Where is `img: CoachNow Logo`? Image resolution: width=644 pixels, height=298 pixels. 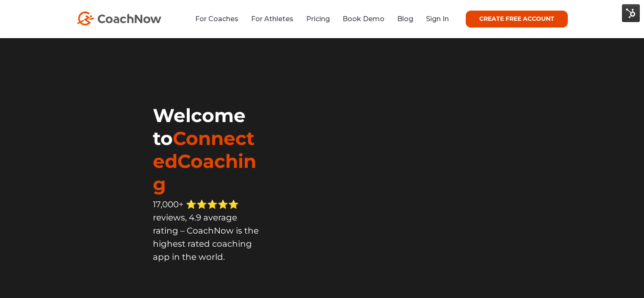 img: CoachNow Logo is located at coordinates (119, 19).